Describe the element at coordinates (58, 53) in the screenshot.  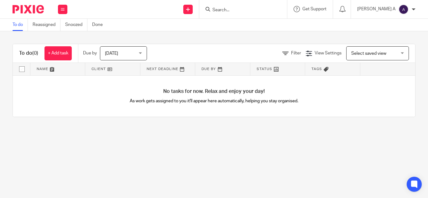
I see `a: + Add task` at that location.